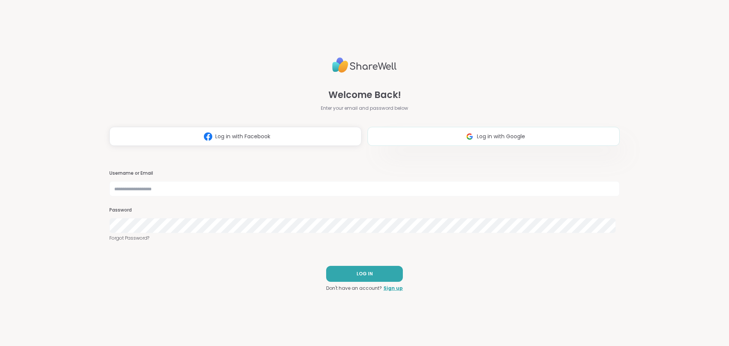 The image size is (729, 346). Describe the element at coordinates (364, 274) in the screenshot. I see `span: LOG IN` at that location.